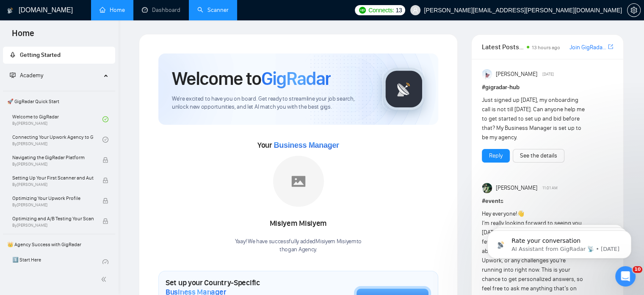 This screenshot has width=644, height=295. What do you see at coordinates (91, 29) in the screenshot?
I see `p: Rate your conversation` at bounding box center [91, 29].